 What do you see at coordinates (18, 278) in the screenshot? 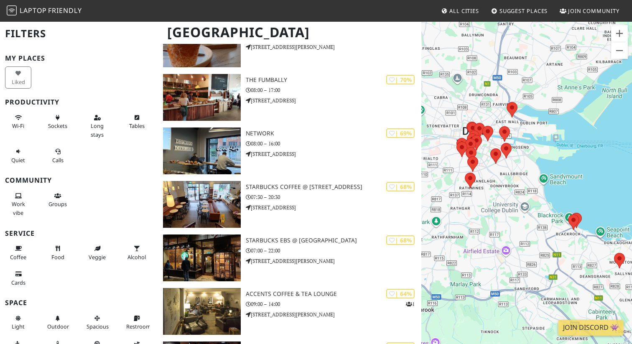
I see `button: Cards` at bounding box center [18, 278].